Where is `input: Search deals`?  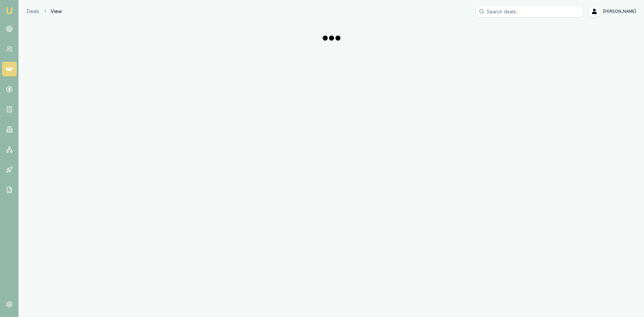 input: Search deals is located at coordinates (529, 11).